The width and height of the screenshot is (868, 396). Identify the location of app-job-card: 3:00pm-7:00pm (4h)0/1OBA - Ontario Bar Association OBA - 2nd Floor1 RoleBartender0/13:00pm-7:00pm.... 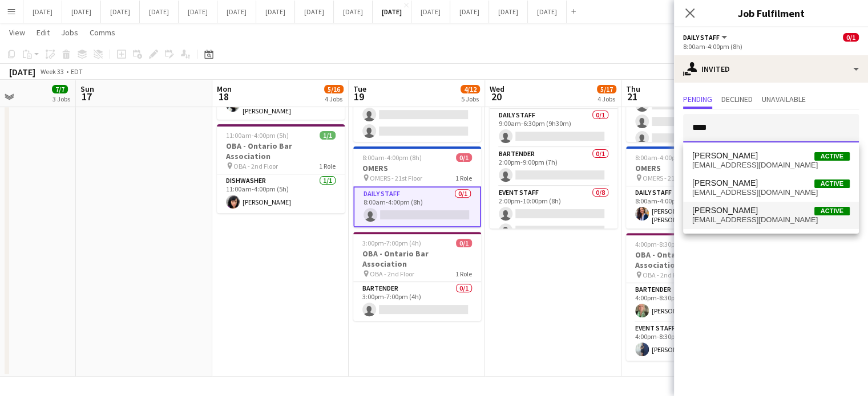
(417, 276).